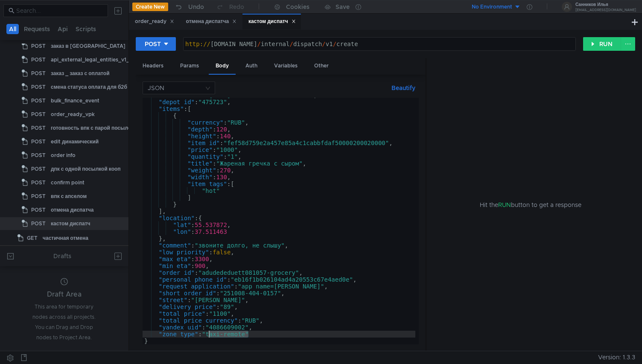 The width and height of the screenshot is (642, 364). What do you see at coordinates (69, 197) in the screenshot?
I see `div: впк с апселом` at bounding box center [69, 197].